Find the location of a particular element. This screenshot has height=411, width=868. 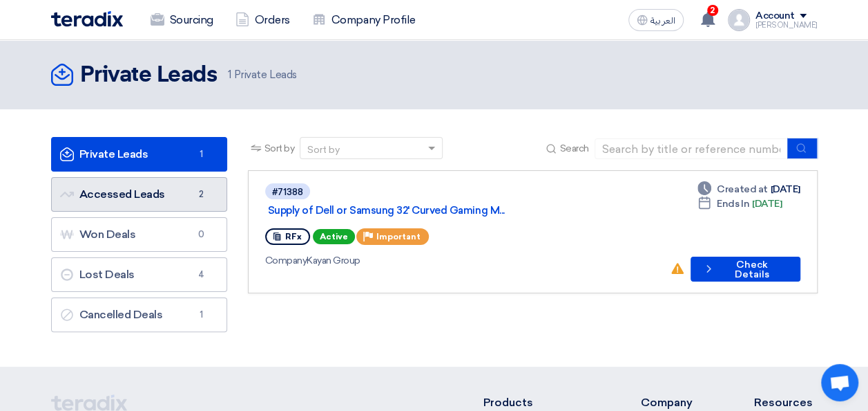

span: Active is located at coordinates (334, 237).